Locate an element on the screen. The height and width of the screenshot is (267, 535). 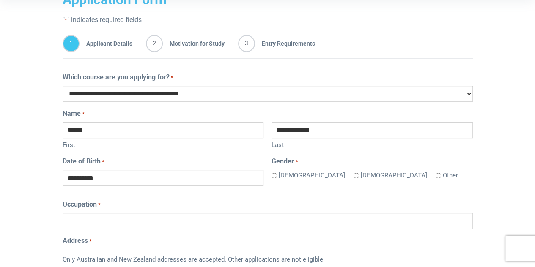
label: Last is located at coordinates (371, 144).